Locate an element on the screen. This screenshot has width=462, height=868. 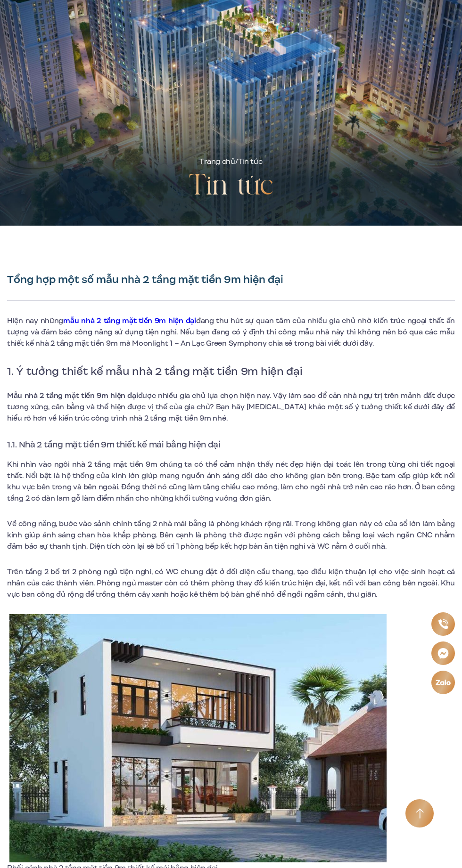
b: Mẫu nhà 2 tầng mặt tiền 9m hiện đại is located at coordinates (72, 395).